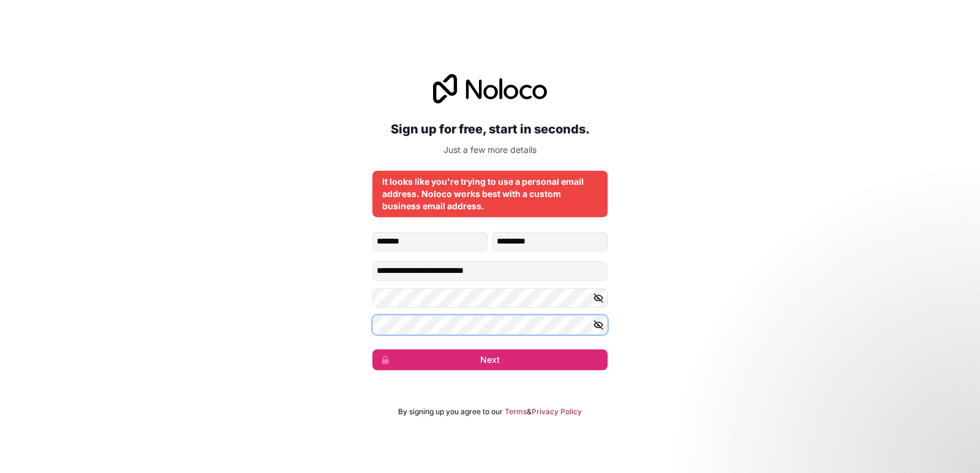  What do you see at coordinates (490, 298) in the screenshot?
I see `input: Password` at bounding box center [490, 298].